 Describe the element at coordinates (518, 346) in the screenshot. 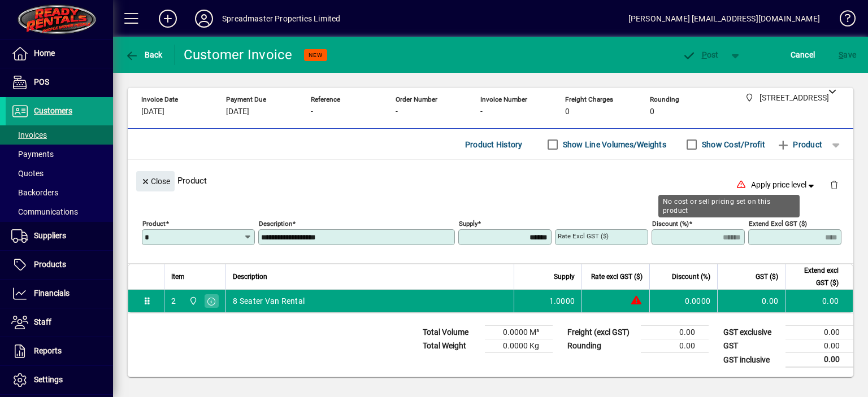

I see `td: 0.0000 Kg` at that location.